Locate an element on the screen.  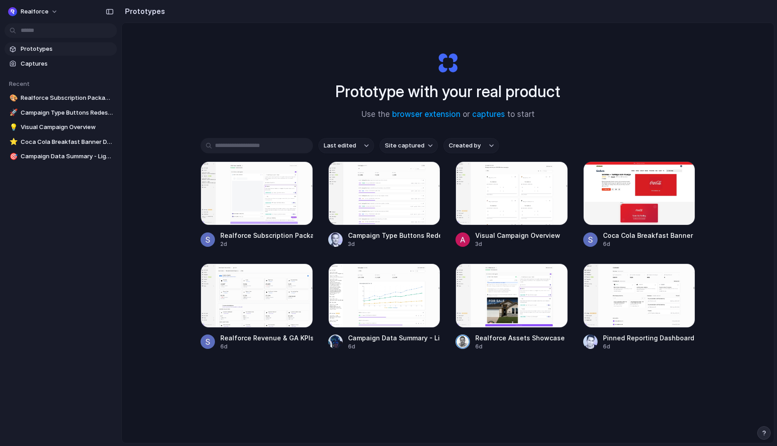
a: Visual Campaign OverviewVisual Campaign Overview3d is located at coordinates (512, 205).